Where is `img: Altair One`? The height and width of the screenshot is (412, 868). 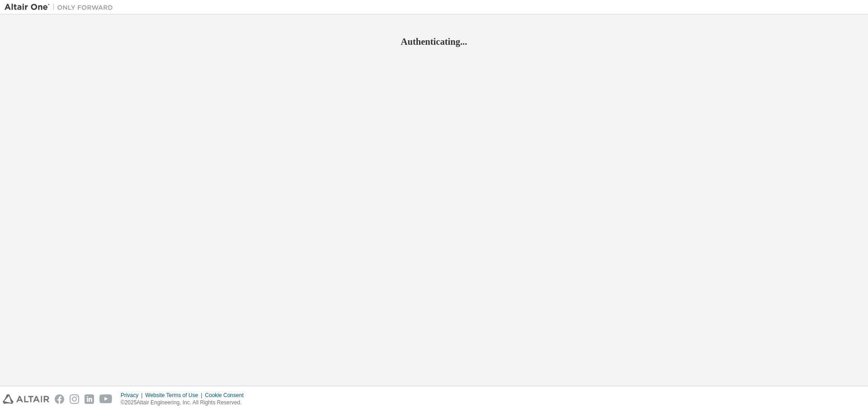 img: Altair One is located at coordinates (61, 7).